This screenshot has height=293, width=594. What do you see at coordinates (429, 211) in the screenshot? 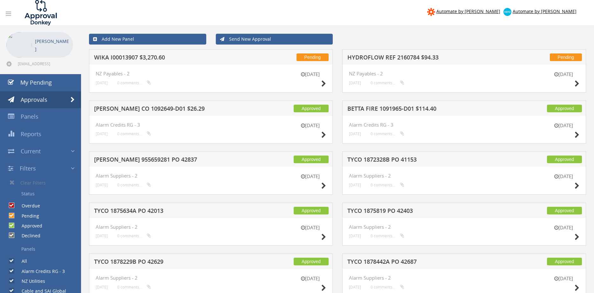
I see `h5: TYCO 1875819 PO 42403` at bounding box center [429, 211].